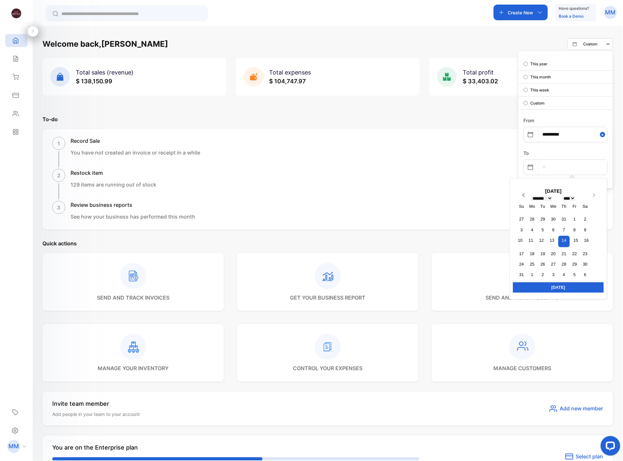  What do you see at coordinates (59, 143) in the screenshot?
I see `p: 1` at bounding box center [59, 143].